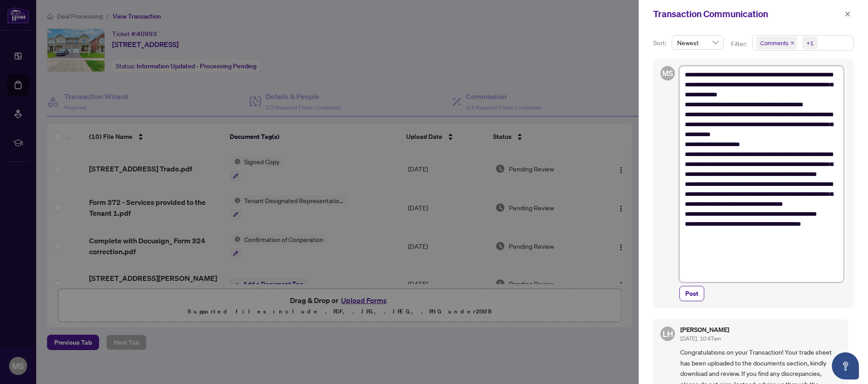  What do you see at coordinates (697, 42) in the screenshot?
I see `span: Newest` at bounding box center [697, 42].